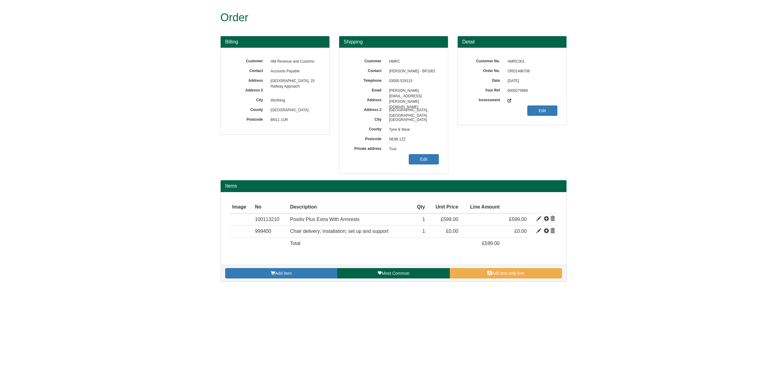  I want to click on td: 100113210, so click(270, 219).